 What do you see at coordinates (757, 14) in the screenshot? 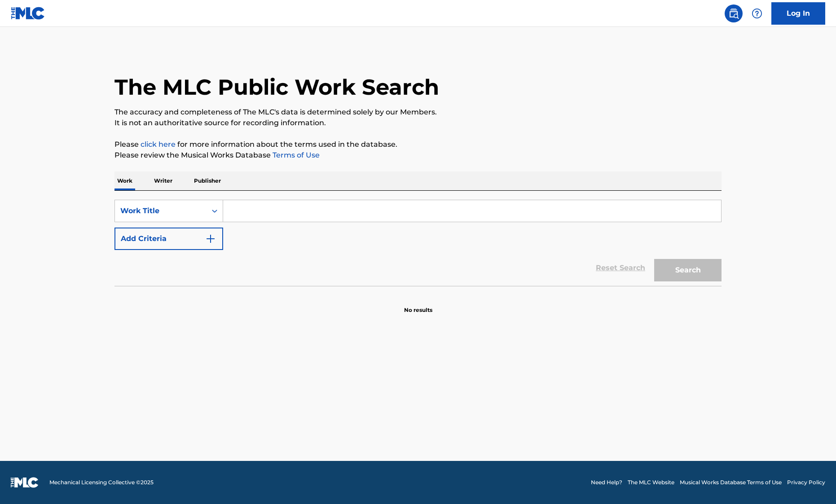
I see `img: help` at bounding box center [757, 14].